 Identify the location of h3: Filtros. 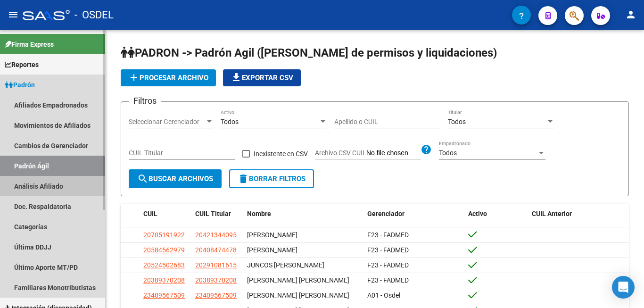
(145, 101).